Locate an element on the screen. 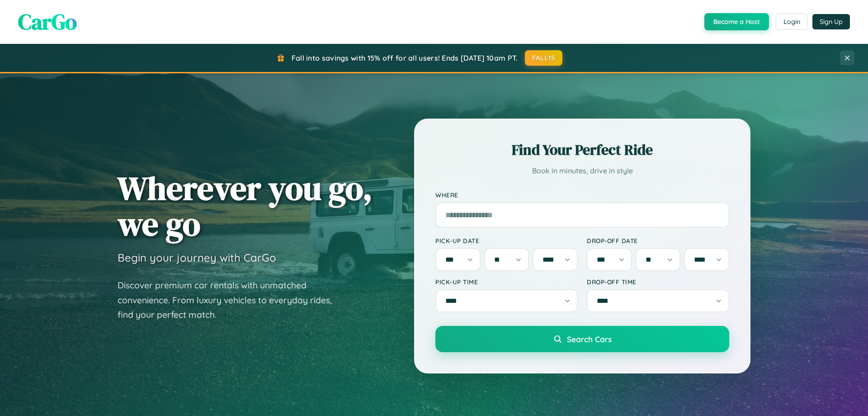 This screenshot has height=416, width=868. h2: Find Your Perfect Ride is located at coordinates (582, 150).